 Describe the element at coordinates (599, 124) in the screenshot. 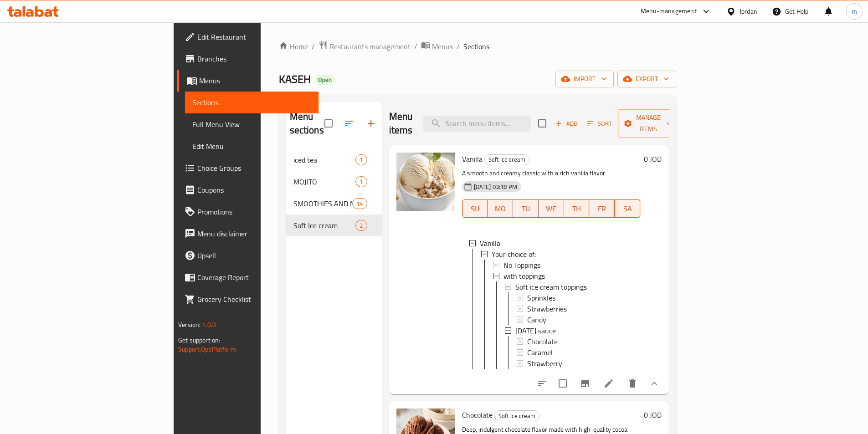

I see `button: Sort` at that location.